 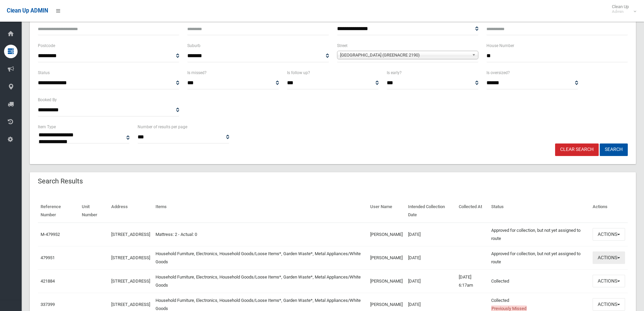 I want to click on label: Booked By, so click(x=47, y=100).